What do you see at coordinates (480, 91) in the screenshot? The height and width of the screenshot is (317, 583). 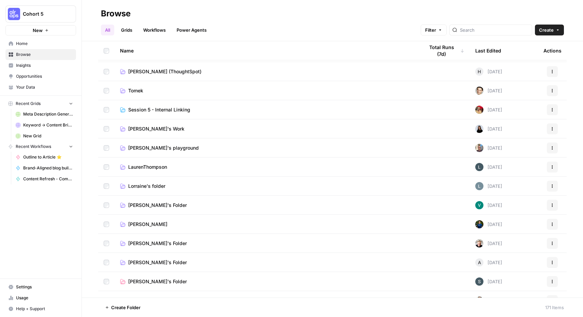 I see `img: j7temtklz6amjwtjn5shyeuwpeb0` at bounding box center [480, 91].